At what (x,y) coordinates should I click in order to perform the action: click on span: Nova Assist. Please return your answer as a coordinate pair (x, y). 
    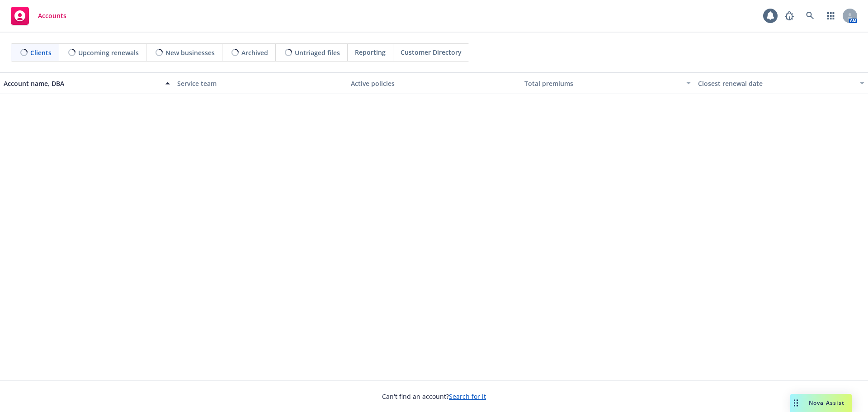
    Looking at the image, I should click on (826, 403).